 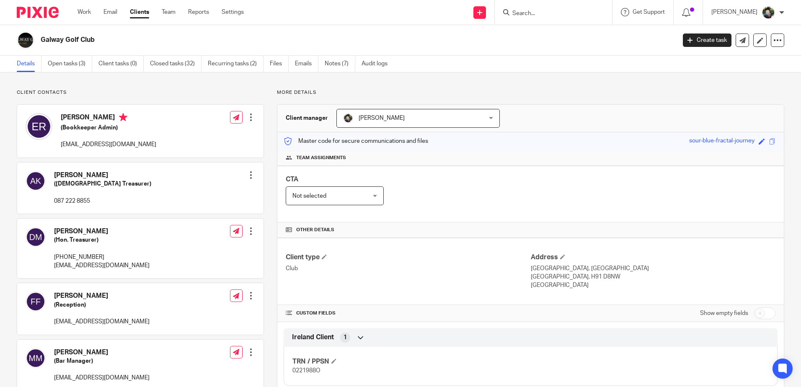 I want to click on a: Settings, so click(x=233, y=12).